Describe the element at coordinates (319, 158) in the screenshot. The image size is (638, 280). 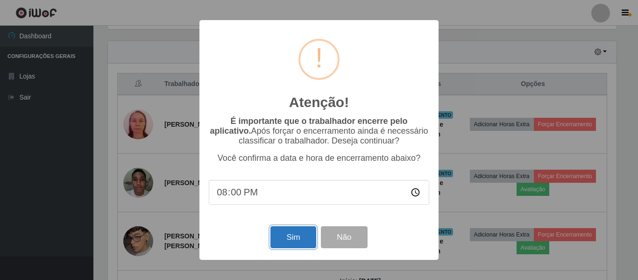
I see `p: Você confirma a data e hora de encerramento abaixo?` at that location.